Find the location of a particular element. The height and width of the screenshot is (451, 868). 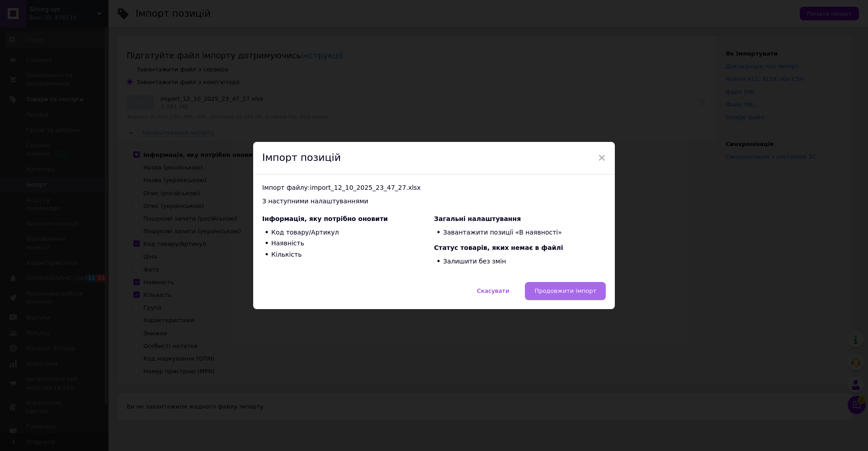

span: Скасувати is located at coordinates (493, 290).